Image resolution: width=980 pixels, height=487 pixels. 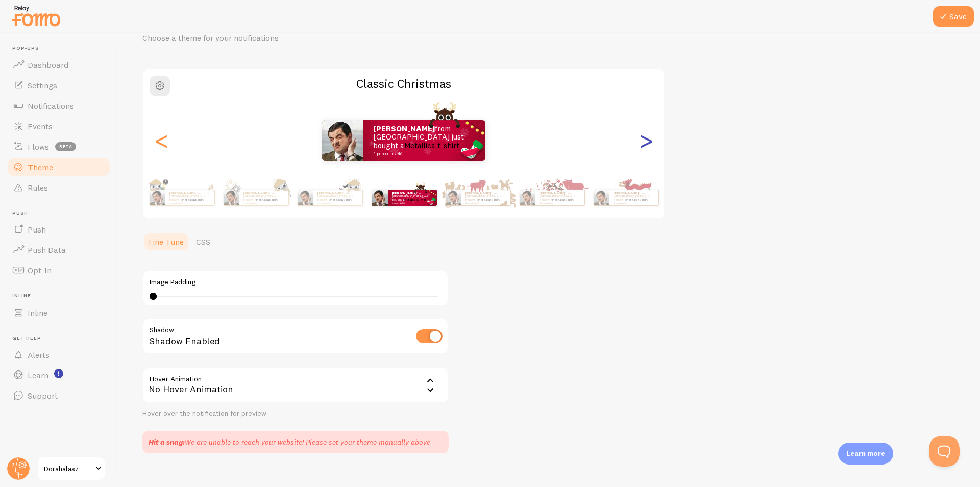 What do you see at coordinates (59, 230) in the screenshot?
I see `a: Push` at bounding box center [59, 230].